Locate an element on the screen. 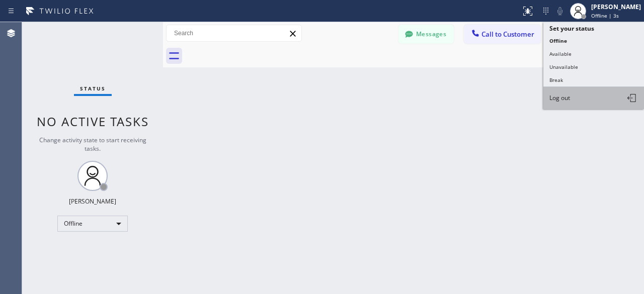 Image resolution: width=644 pixels, height=294 pixels. button: Call to Customer is located at coordinates (502, 34).